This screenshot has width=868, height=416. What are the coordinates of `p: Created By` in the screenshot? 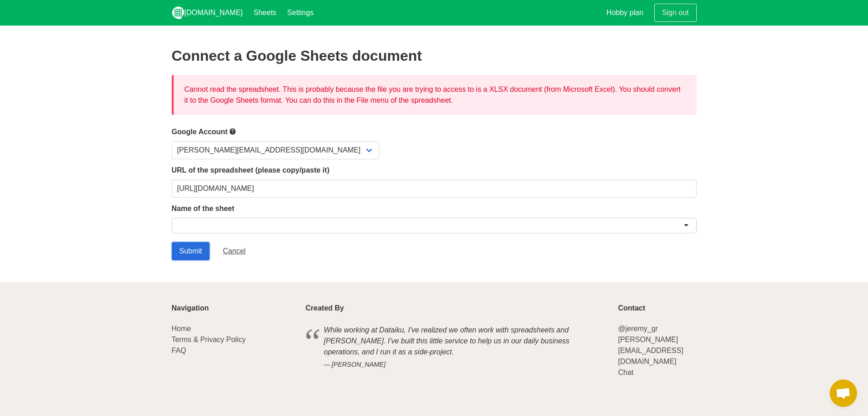 It's located at (457, 308).